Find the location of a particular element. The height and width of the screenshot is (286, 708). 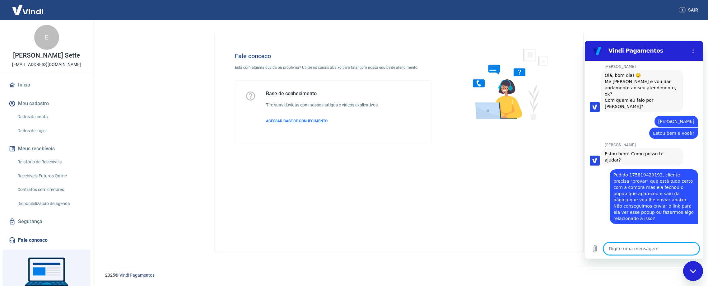

a: Recebíveis Futuros Online is located at coordinates (50, 176).